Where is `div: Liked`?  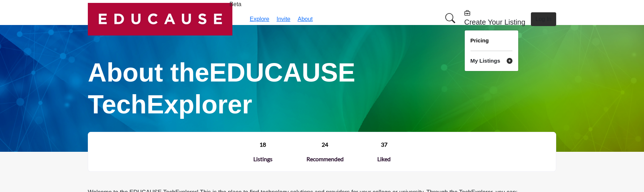
div: Liked is located at coordinates (384, 159).